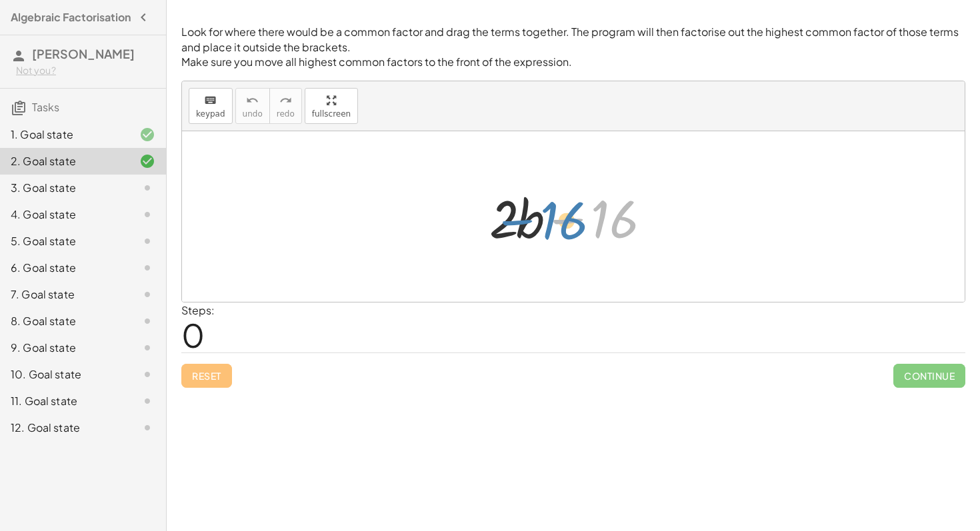 The height and width of the screenshot is (531, 980). What do you see at coordinates (70, 17) in the screenshot?
I see `h4: Algebraic Factorisation` at bounding box center [70, 17].